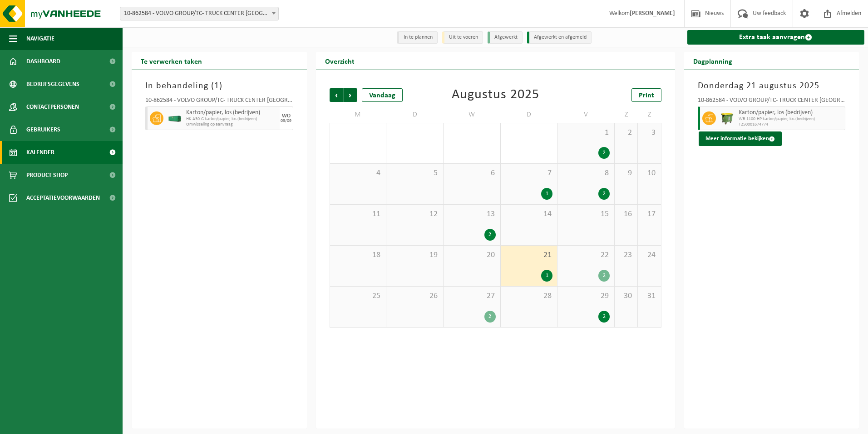  I want to click on span: 12, so click(414, 214).